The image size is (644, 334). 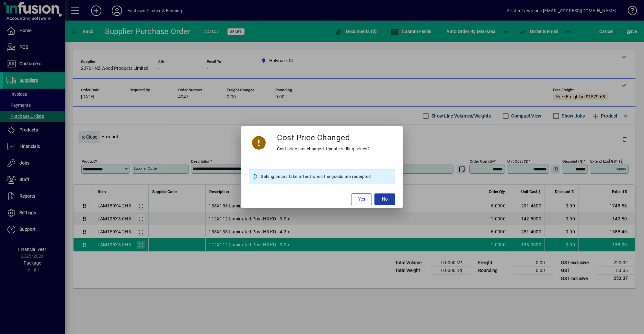 What do you see at coordinates (361, 199) in the screenshot?
I see `button: Yes` at bounding box center [361, 199].